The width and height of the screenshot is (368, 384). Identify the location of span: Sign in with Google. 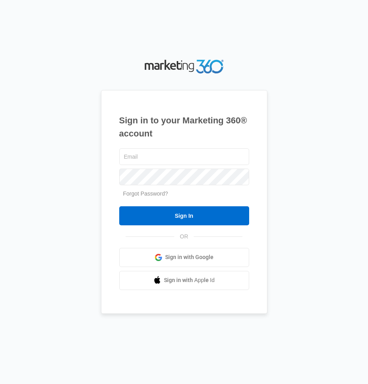
(190, 257).